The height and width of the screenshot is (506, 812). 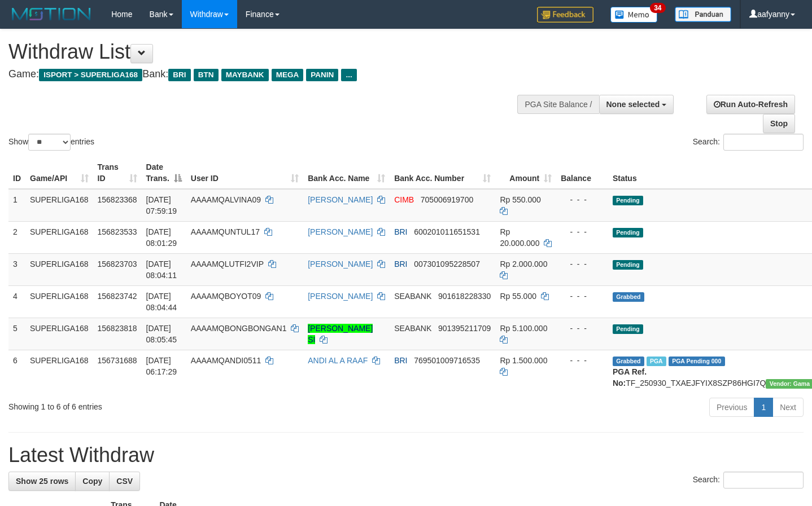 I want to click on span: Copy, so click(x=92, y=482).